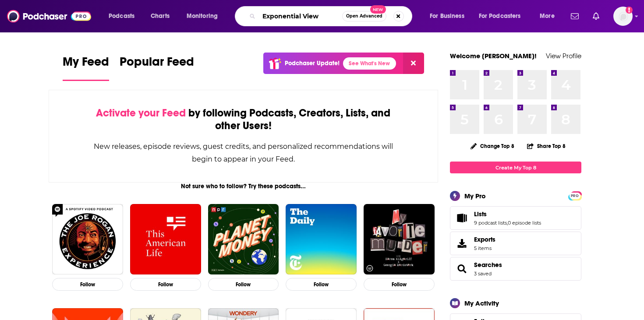 This screenshot has height=320, width=644. What do you see at coordinates (156, 67) in the screenshot?
I see `a: Popular Feed` at bounding box center [156, 67].